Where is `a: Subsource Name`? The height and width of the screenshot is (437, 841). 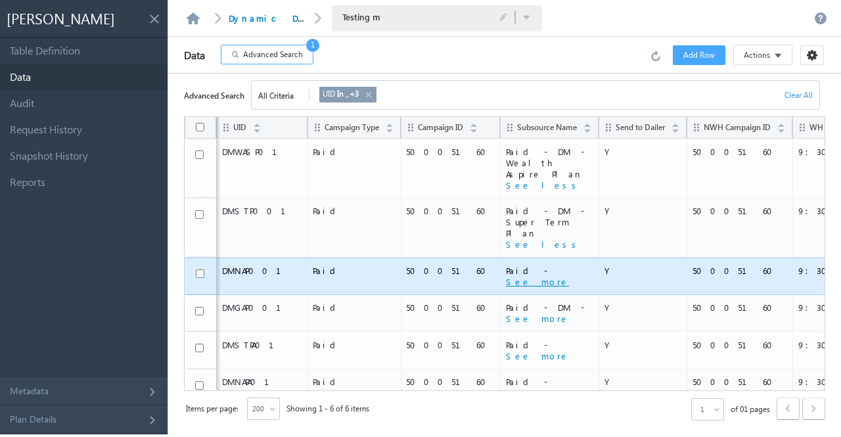 a: Subsource Name is located at coordinates (554, 125).